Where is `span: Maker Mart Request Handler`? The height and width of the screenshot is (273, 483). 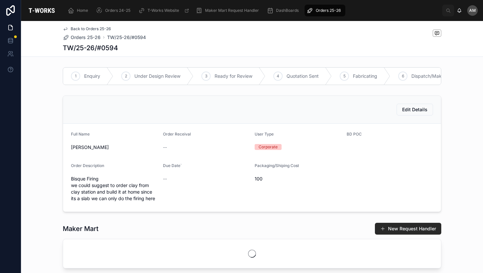 span: Maker Mart Request Handler is located at coordinates (232, 11).